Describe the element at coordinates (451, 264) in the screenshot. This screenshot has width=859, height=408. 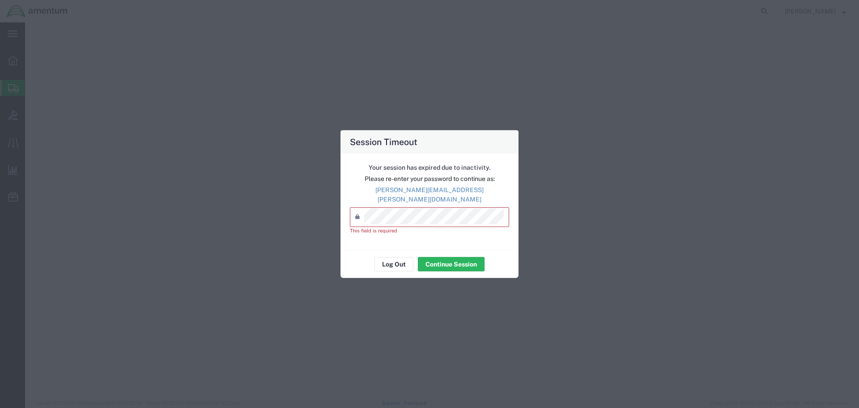
I see `button: Continue Session` at that location.